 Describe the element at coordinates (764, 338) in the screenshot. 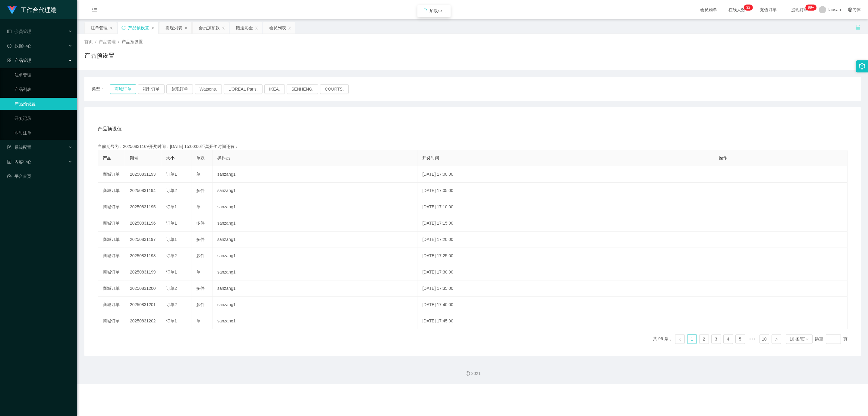

I see `a: 10` at that location.